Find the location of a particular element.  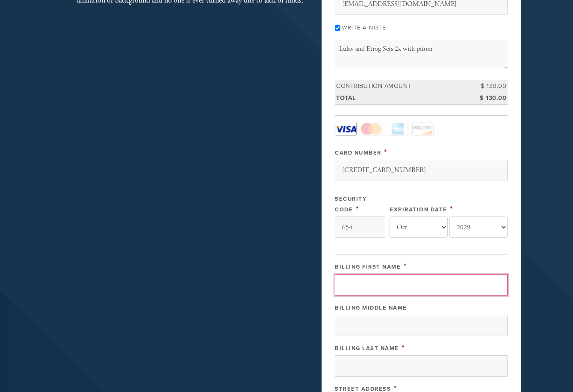

label: Billing Middle Name is located at coordinates (370, 309).